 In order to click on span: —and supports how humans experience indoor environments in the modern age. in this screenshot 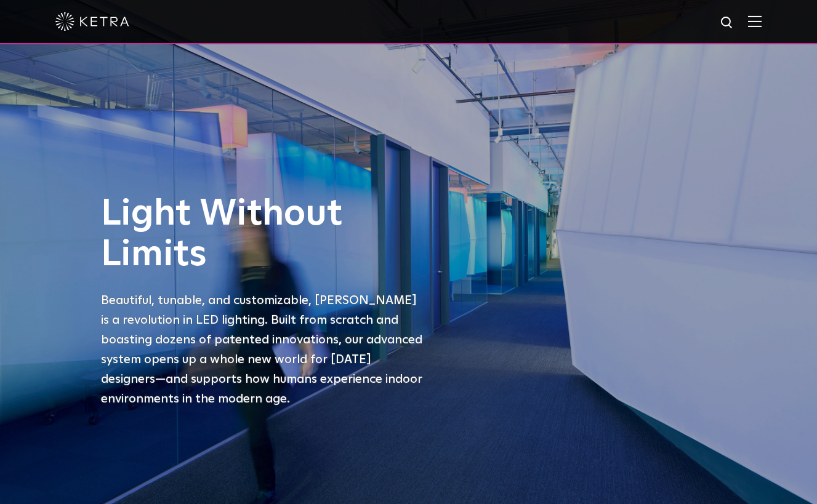, I will do `click(262, 389)`.